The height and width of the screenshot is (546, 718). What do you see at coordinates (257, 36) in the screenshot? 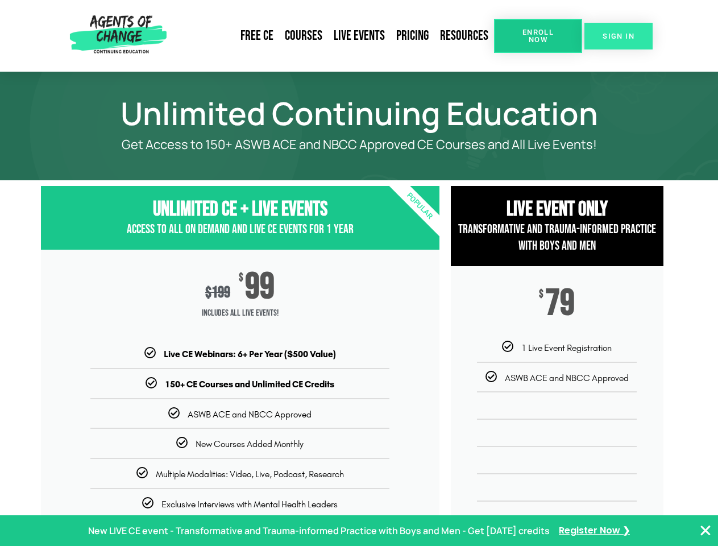
I see `a: Free CE` at bounding box center [257, 36].